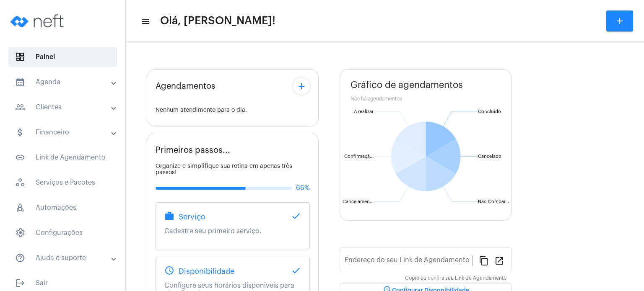  What do you see at coordinates (407, 85) in the screenshot?
I see `span: Gráfico de agendamentos` at bounding box center [407, 85].